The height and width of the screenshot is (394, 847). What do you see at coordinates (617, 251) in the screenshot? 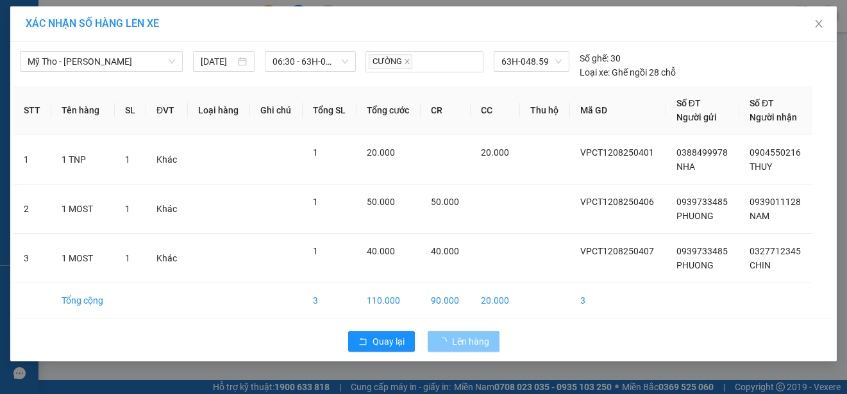
I see `span: VPCT1208250407` at bounding box center [617, 251].